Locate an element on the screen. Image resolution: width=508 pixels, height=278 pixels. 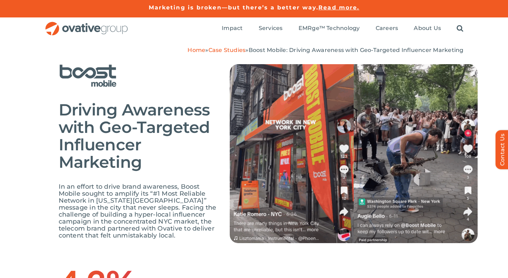
a: Careers is located at coordinates (387, 29).